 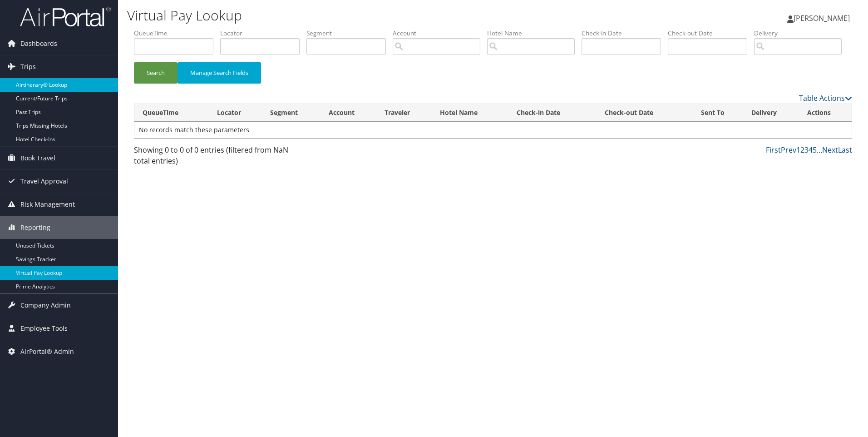 I want to click on th: Actions, so click(x=825, y=113).